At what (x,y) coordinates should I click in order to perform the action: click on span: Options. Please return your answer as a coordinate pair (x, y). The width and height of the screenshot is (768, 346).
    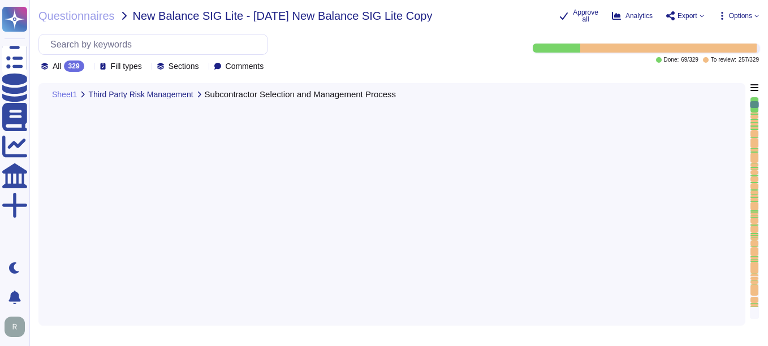
    Looking at the image, I should click on (740, 16).